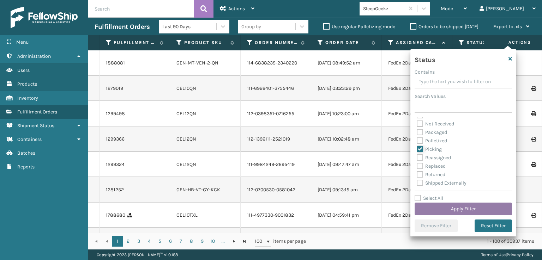 The height and width of the screenshot is (260, 542). I want to click on label: Reassigned, so click(434, 158).